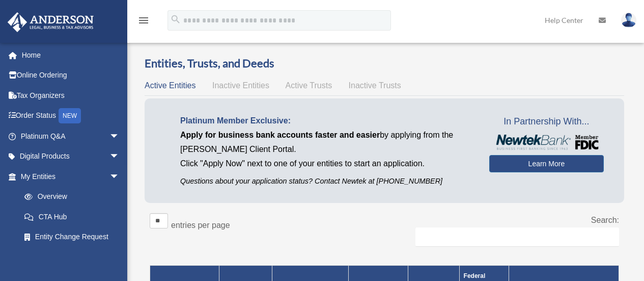  Describe the element at coordinates (51, 22) in the screenshot. I see `img: Anderson Advisors Platinum Portal` at that location.